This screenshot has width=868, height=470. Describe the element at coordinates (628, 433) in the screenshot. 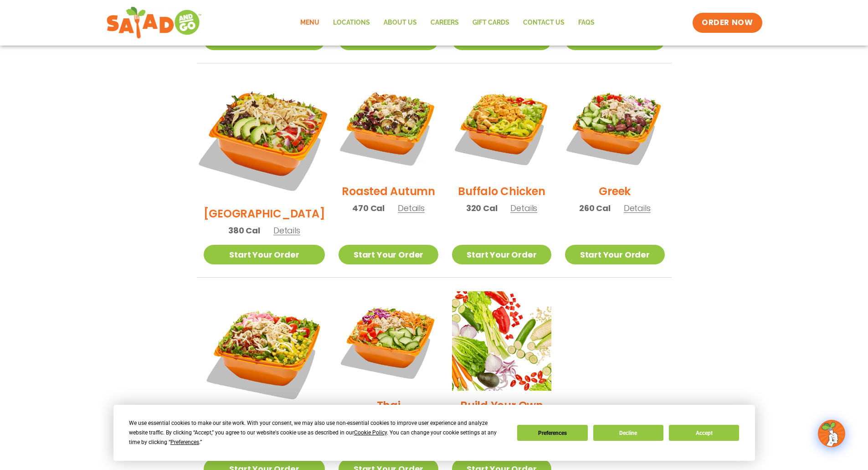

I see `button: Decline` at that location.